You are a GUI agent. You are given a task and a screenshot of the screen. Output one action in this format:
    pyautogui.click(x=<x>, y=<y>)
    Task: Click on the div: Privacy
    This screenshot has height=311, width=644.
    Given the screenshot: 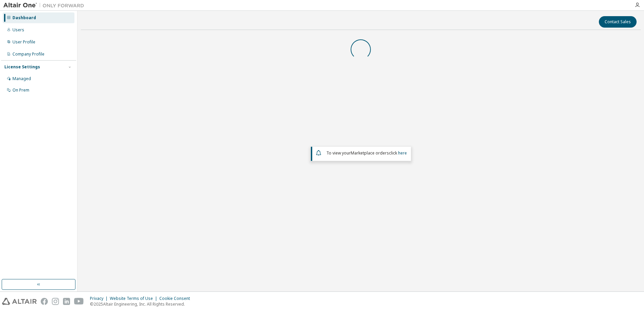 What is the action you would take?
    pyautogui.click(x=100, y=299)
    